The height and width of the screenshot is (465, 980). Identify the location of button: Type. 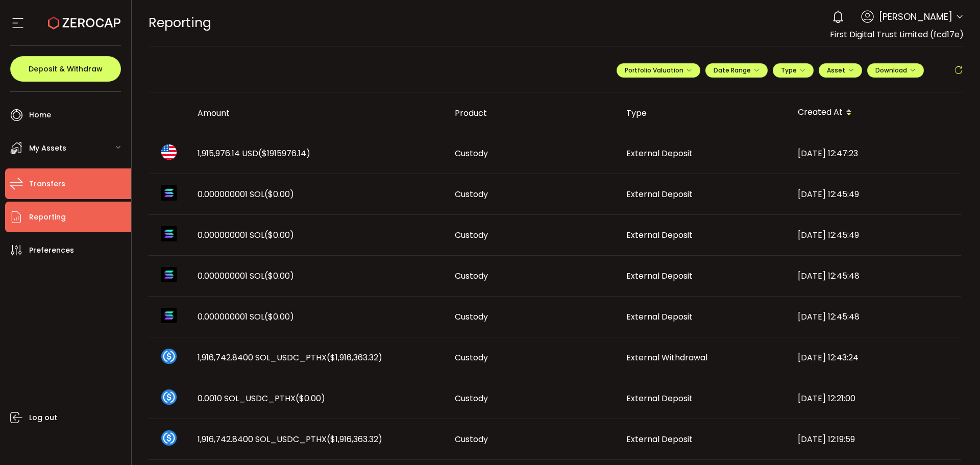
(793, 70).